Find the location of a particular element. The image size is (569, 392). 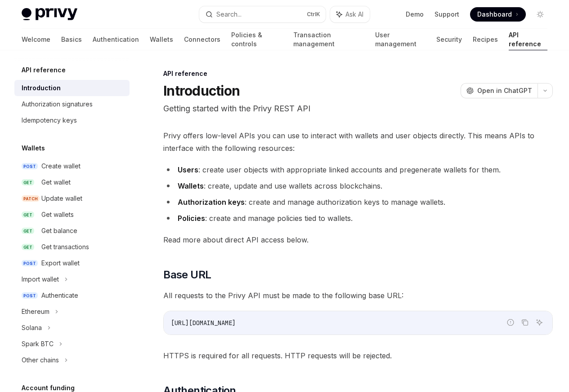

a: GETGet balance is located at coordinates (72, 231).